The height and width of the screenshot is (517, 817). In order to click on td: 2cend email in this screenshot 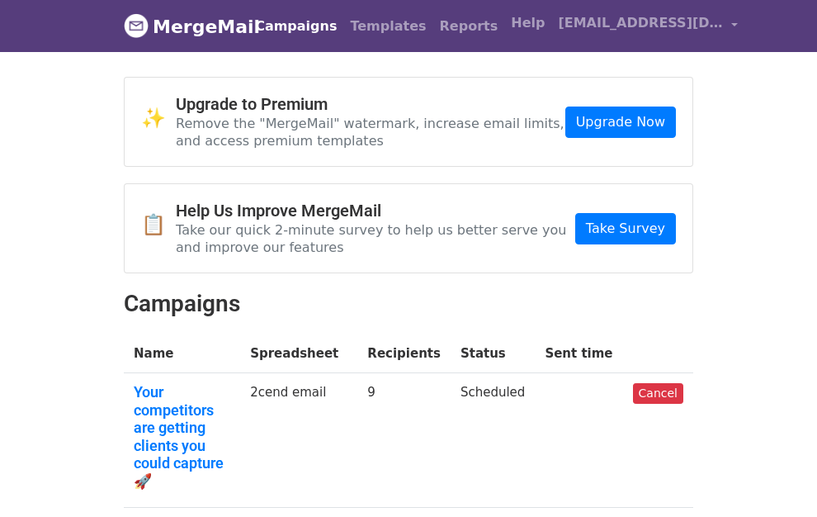, I will do `click(299, 440)`.